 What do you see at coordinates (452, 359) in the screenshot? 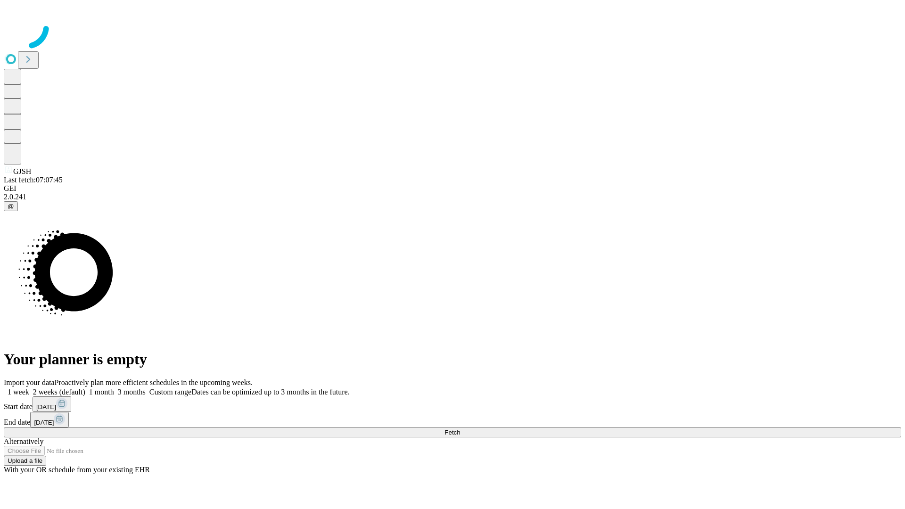
I see `h1: Your planner is empty` at bounding box center [452, 359].